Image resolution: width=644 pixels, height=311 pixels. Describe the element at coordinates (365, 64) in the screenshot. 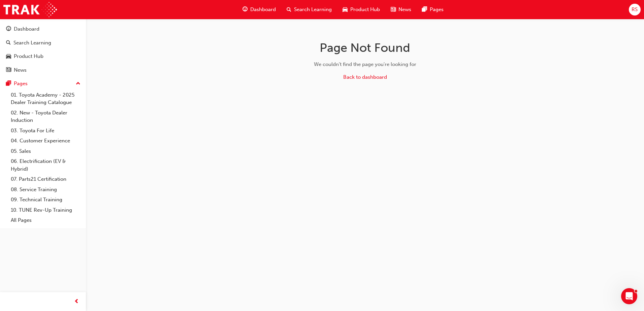

I see `div: We couldn't find the page you're looking for` at that location.